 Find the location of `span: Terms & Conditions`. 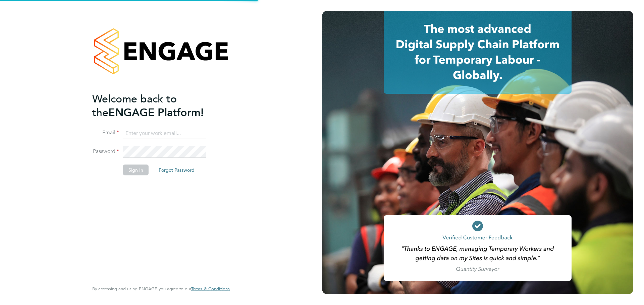

span: Terms & Conditions is located at coordinates (210, 289).